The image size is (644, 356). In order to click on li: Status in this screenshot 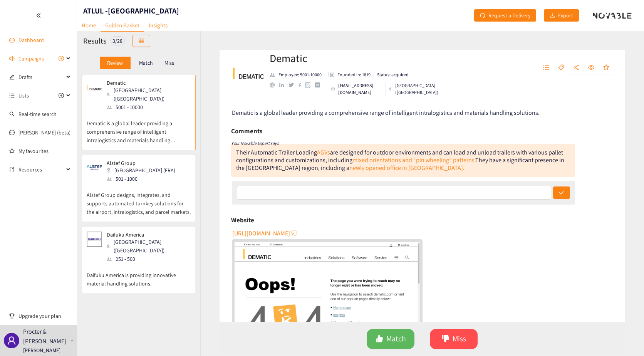, I will do `click(391, 75)`.